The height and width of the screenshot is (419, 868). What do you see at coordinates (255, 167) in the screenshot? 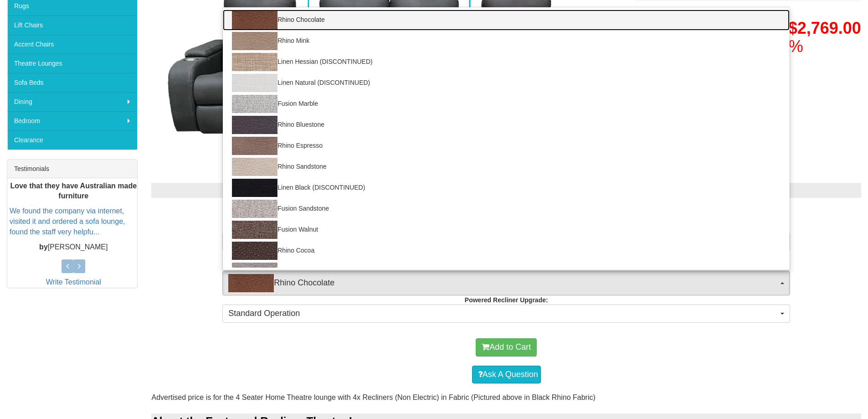
I see `img: Rhino Sandstone` at bounding box center [255, 167].